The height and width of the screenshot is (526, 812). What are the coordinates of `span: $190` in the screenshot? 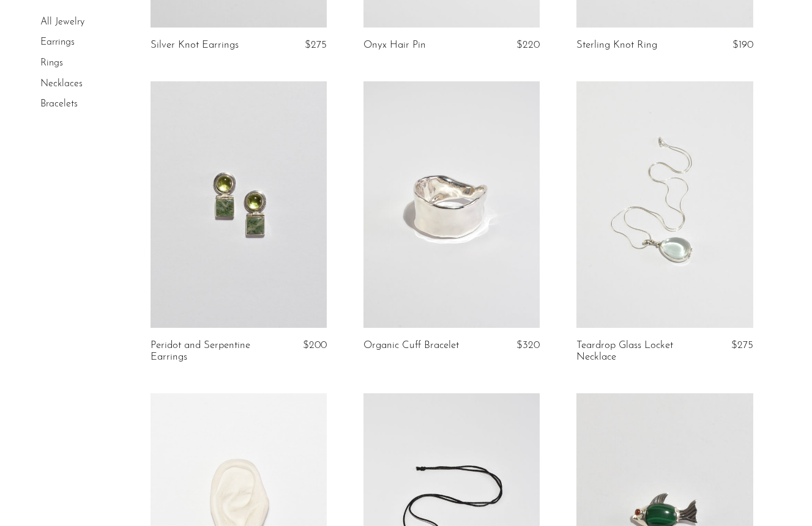 It's located at (743, 45).